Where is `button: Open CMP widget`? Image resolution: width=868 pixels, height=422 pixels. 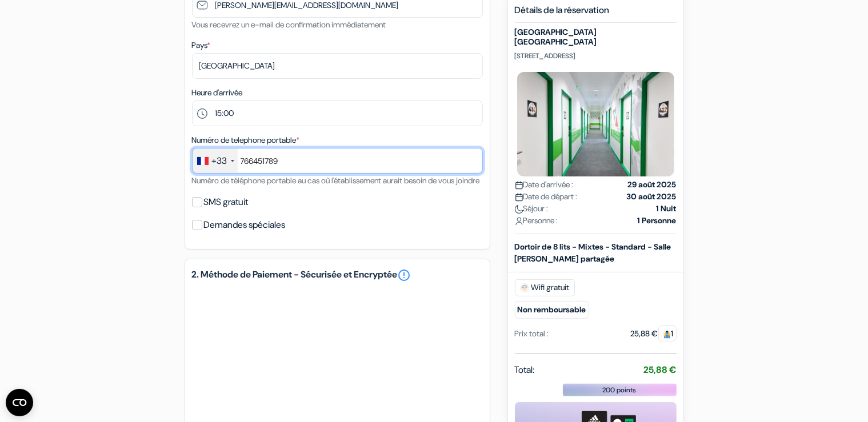 button: Open CMP widget is located at coordinates (20, 402).